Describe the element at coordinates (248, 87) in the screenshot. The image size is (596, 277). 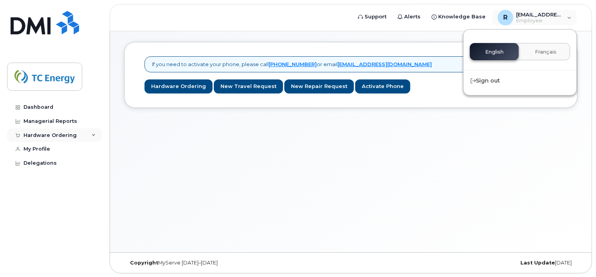
I see `a: New Travel Request` at that location.